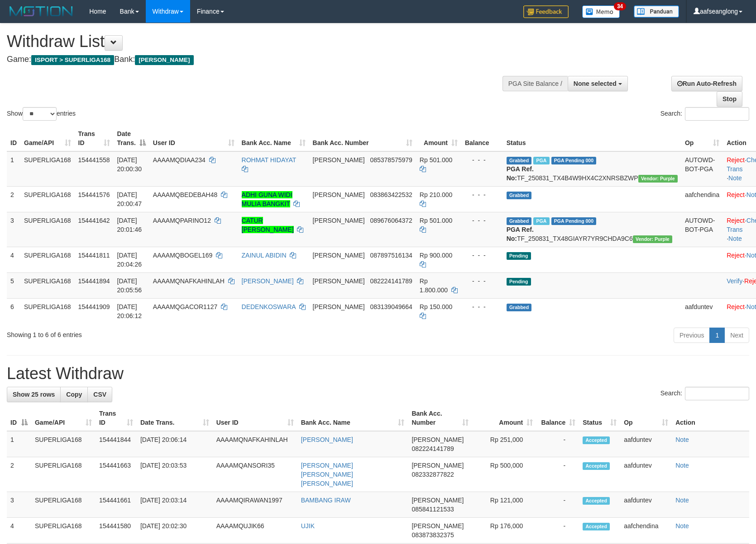 This screenshot has width=756, height=544. I want to click on span: CSV, so click(99, 394).